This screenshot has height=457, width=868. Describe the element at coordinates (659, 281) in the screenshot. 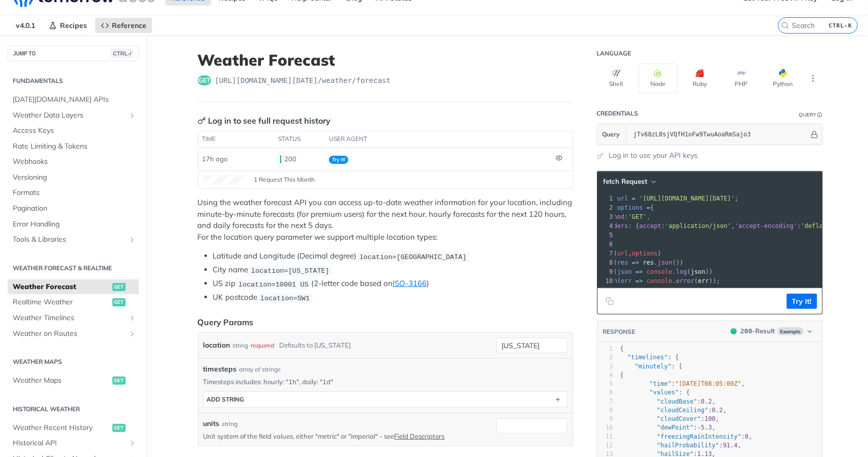

I see `span: console` at that location.